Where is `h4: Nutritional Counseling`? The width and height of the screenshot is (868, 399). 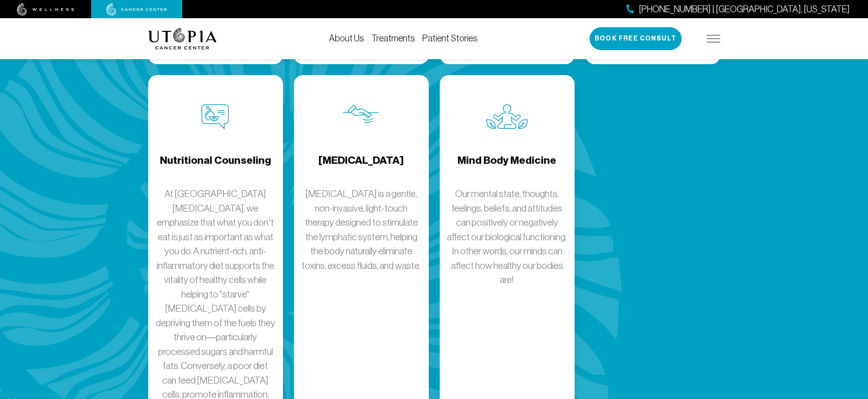
h4: Nutritional Counseling is located at coordinates (216, 168).